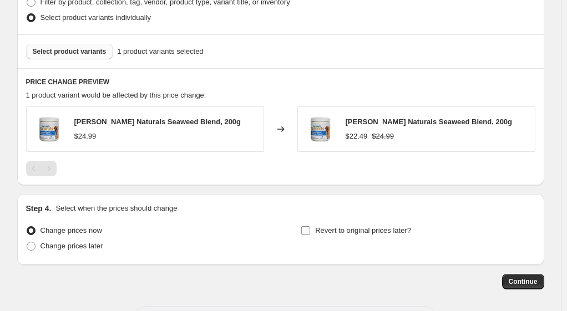  What do you see at coordinates (523, 282) in the screenshot?
I see `button: Continue` at bounding box center [523, 282].